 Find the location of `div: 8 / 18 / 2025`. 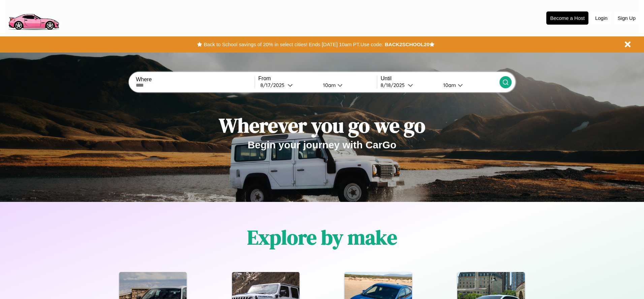

div: 8 / 18 / 2025 is located at coordinates (394, 85).